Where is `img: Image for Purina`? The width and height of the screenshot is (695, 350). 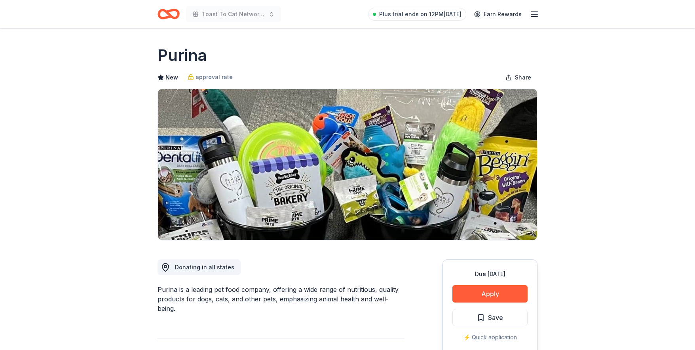 img: Image for Purina is located at coordinates (348, 165).